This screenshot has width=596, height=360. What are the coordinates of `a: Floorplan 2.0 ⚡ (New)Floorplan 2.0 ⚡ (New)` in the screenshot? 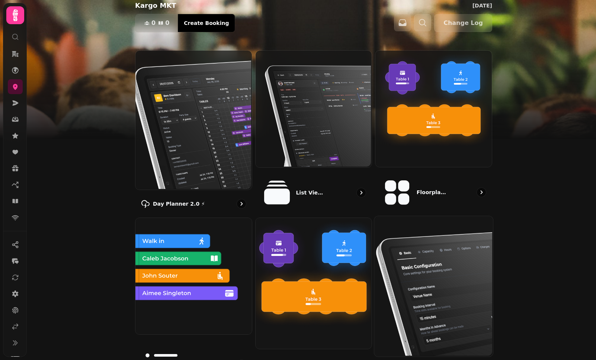 It's located at (434, 132).